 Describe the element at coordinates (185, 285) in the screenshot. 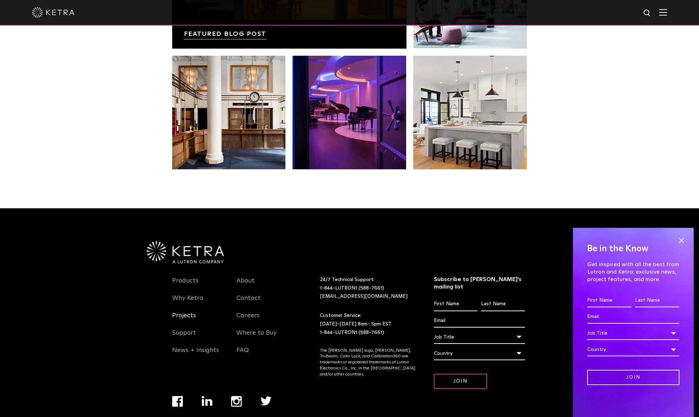

I see `a: Products` at that location.